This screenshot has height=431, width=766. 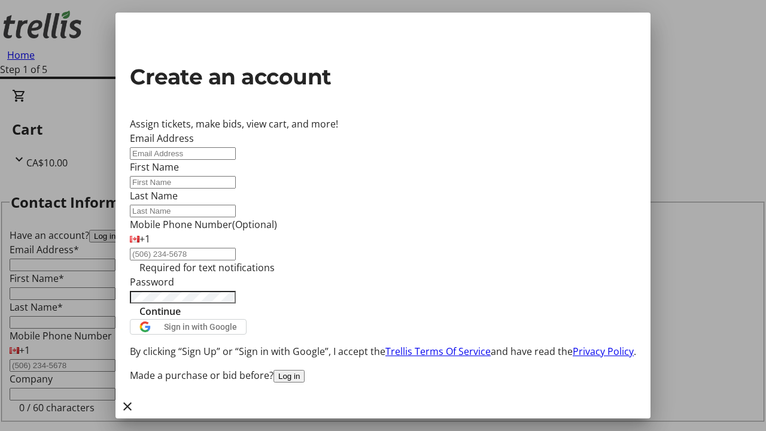 I want to click on input: First Name, so click(x=182, y=182).